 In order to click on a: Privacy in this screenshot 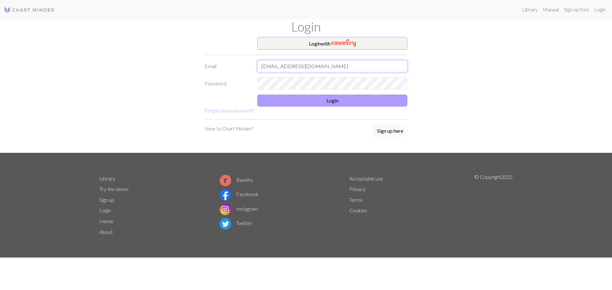, I will do `click(357, 189)`.